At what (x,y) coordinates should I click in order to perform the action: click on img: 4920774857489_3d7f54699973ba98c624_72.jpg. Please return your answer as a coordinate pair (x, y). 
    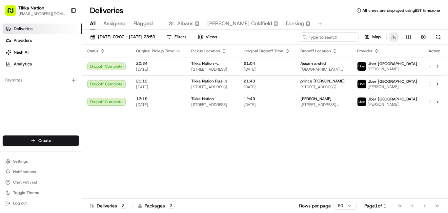
    Looking at the image, I should click on (20, 69).